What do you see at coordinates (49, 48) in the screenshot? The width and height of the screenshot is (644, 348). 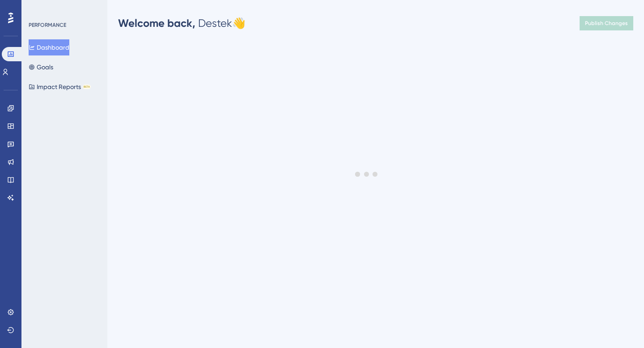 I see `button: Dashboard` at bounding box center [49, 48].